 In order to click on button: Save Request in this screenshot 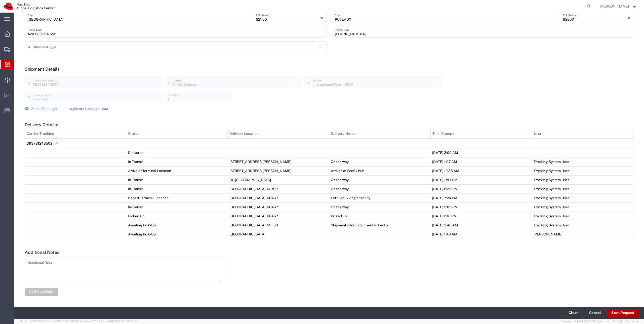, I will do `click(624, 313)`.